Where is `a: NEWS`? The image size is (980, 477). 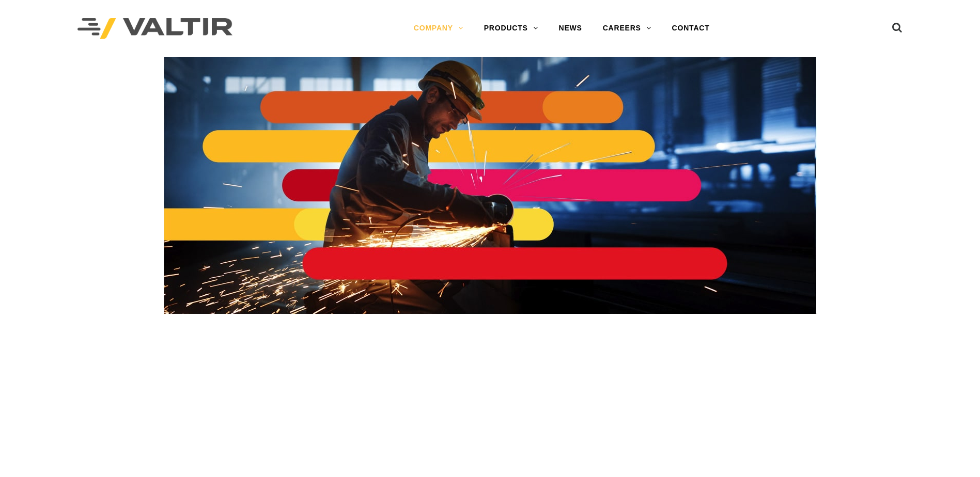
a: NEWS is located at coordinates (571, 28).